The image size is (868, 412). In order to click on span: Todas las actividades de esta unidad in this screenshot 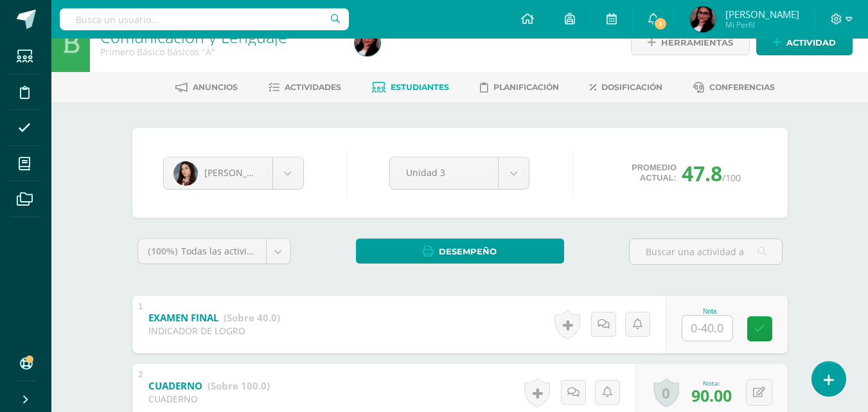, I will do `click(261, 251)`.